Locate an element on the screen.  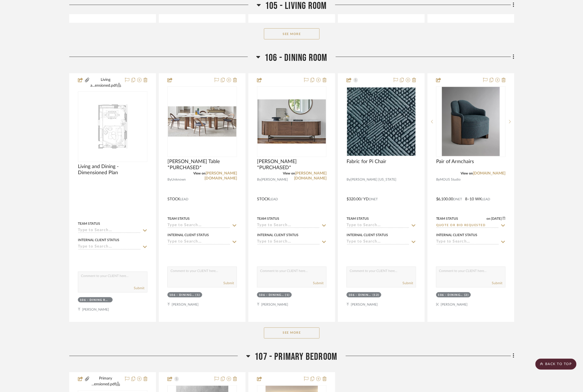
span: 106 - DINING ROOM is located at coordinates (296, 58).